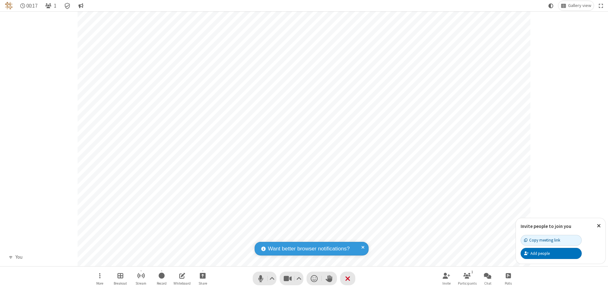  I want to click on div: You, so click(19, 257).